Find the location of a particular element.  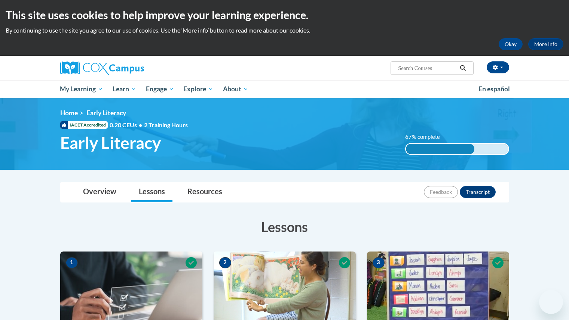

a: Home is located at coordinates (69, 113).